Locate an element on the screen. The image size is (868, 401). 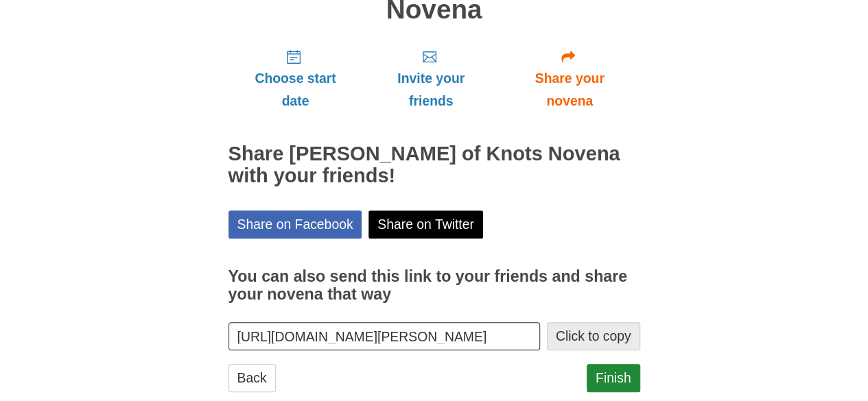
a: Share your novena is located at coordinates (569, 78).